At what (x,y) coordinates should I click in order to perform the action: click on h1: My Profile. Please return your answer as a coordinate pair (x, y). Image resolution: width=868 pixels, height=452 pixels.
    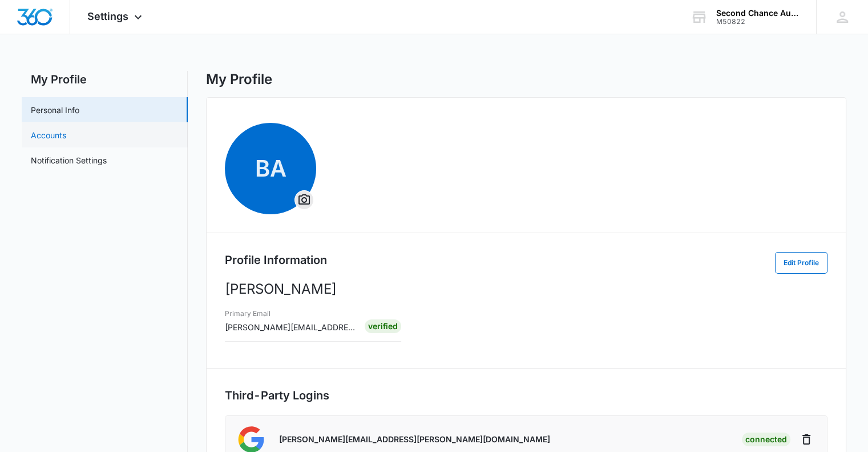
    Looking at the image, I should click on (239, 80).